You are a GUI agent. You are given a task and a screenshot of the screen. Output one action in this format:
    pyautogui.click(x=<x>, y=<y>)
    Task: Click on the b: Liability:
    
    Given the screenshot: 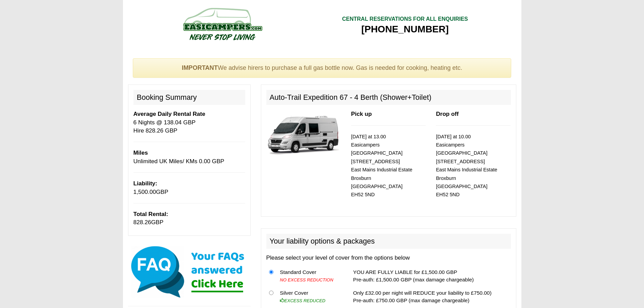 What is the action you would take?
    pyautogui.click(x=145, y=183)
    